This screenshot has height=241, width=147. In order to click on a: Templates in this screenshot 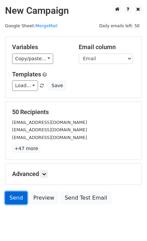, I will do `click(27, 74)`.